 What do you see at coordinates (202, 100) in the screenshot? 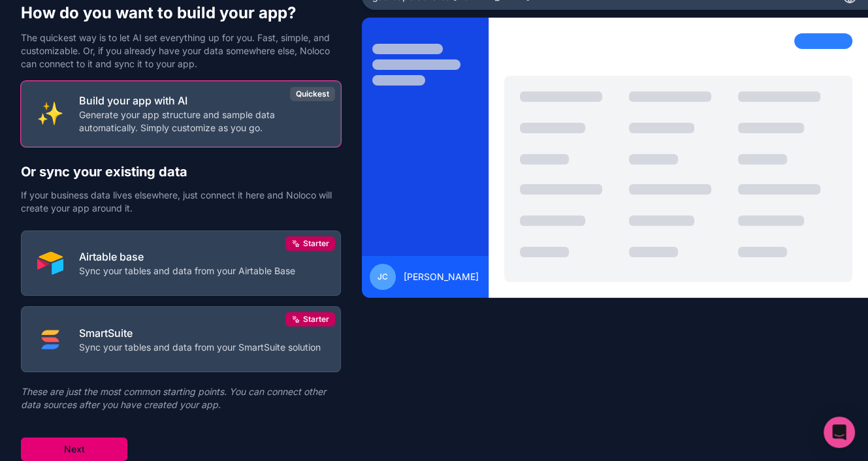
I see `p: Build your app with AI` at bounding box center [202, 100].